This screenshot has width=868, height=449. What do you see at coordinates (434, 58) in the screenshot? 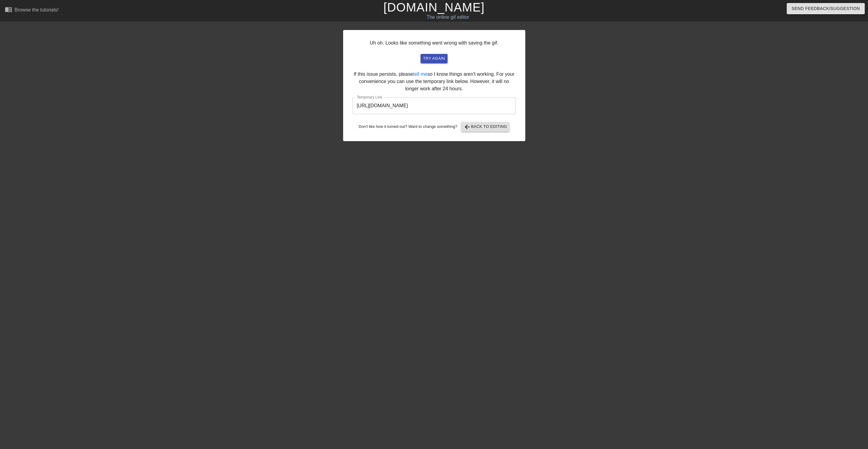
I see `button: try again` at bounding box center [434, 58].